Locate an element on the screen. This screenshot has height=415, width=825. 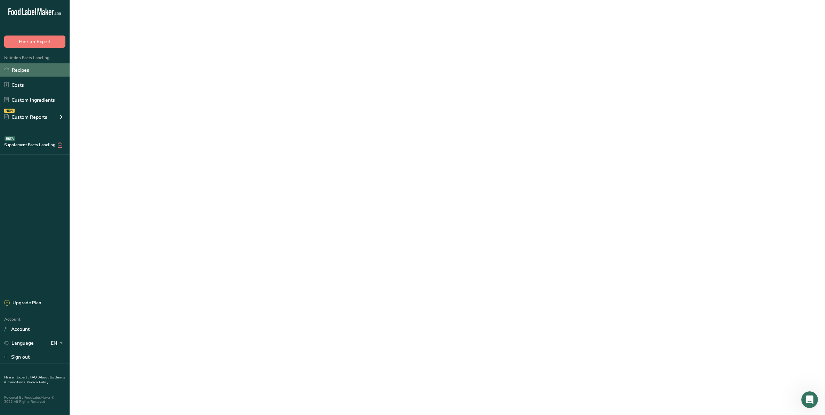
a: About Us . is located at coordinates (47, 377).